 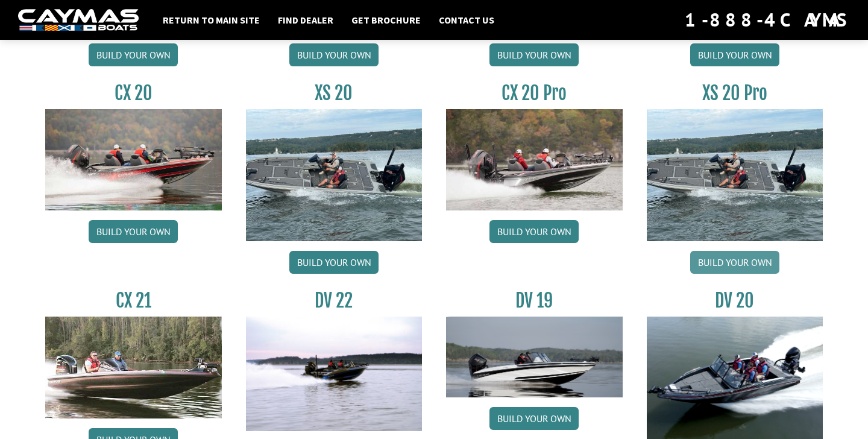 What do you see at coordinates (133, 367) in the screenshot?
I see `img: CX21_thumb.jpg` at bounding box center [133, 367].